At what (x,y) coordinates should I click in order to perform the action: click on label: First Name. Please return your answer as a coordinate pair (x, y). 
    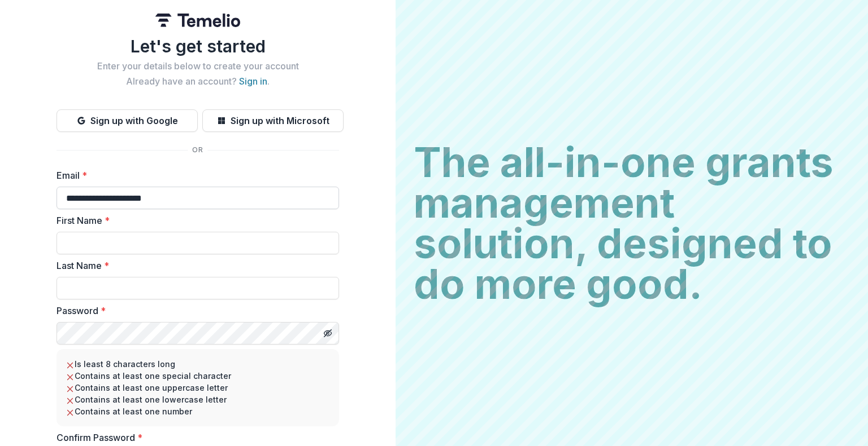
    Looking at the image, I should click on (194, 221).